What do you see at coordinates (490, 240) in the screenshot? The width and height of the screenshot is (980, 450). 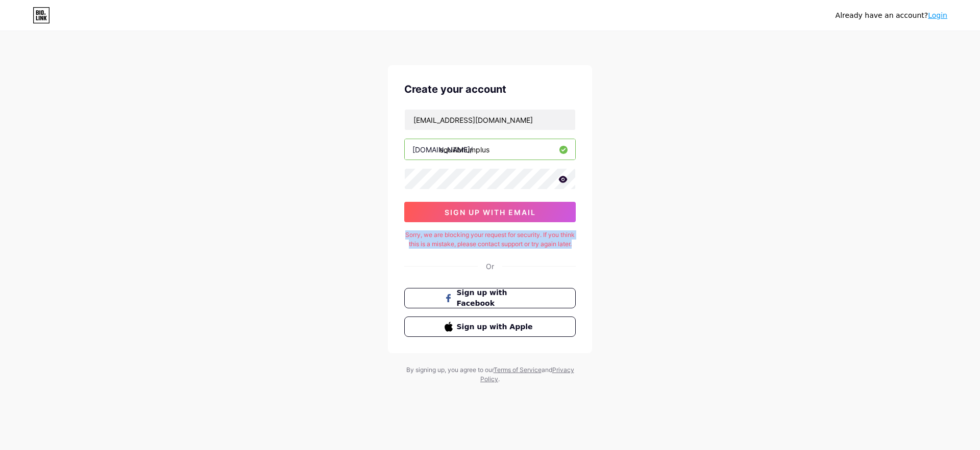 I see `div: Sorry, we are blocking your request for security. If you think this is a mistake, please contact ...` at bounding box center [490, 240].